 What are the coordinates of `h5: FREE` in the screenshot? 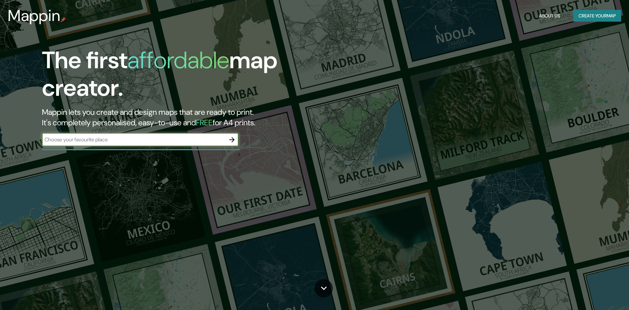 It's located at (204, 122).